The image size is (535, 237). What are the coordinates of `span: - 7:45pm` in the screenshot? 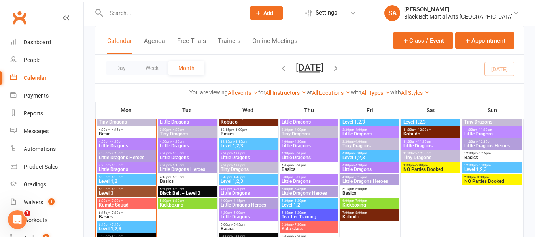 It's located at (117, 225).